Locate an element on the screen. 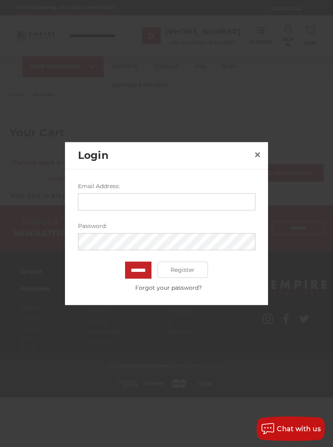 This screenshot has height=447, width=333. label: Password: is located at coordinates (167, 226).